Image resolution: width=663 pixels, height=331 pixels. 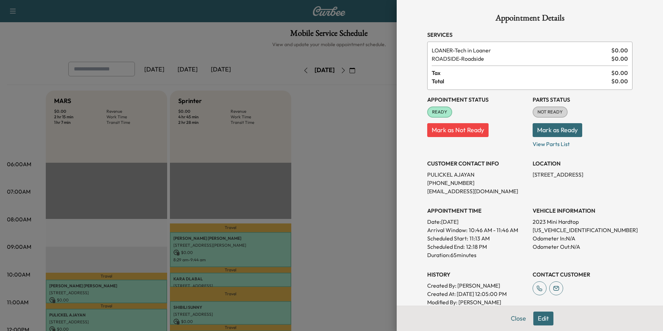 What do you see at coordinates (583, 100) in the screenshot?
I see `h3: Parts Status` at bounding box center [583, 100].